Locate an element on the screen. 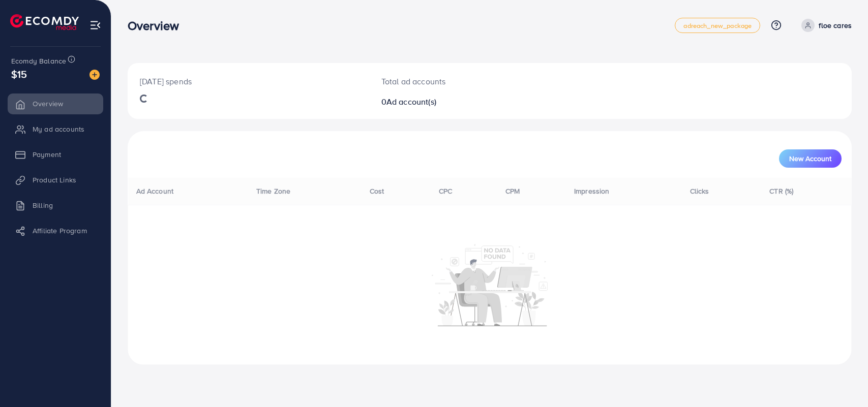  img: menu is located at coordinates (95, 25).